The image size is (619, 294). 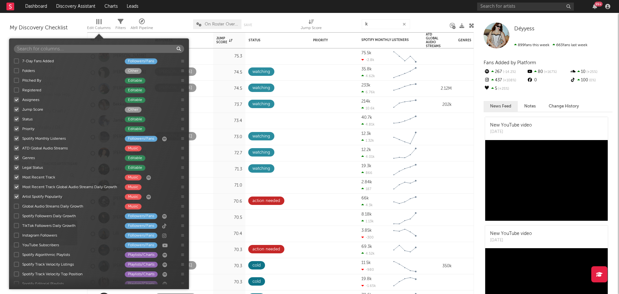 I want to click on div: 6.76k, so click(x=368, y=92).